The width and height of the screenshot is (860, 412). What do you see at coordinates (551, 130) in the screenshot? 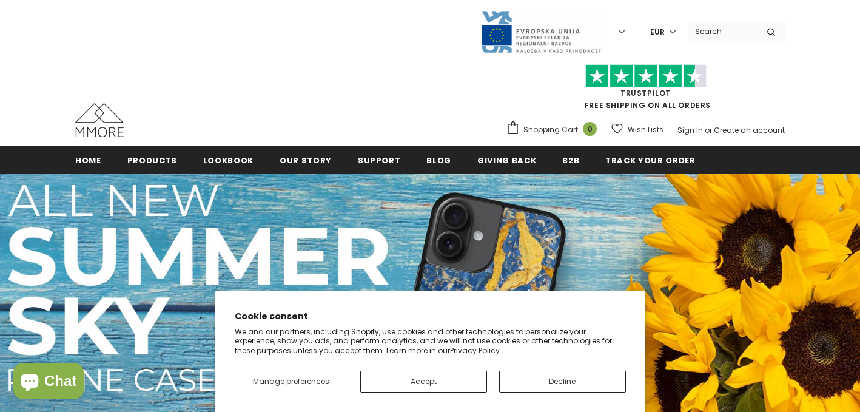
I see `span: Shopping Cart` at bounding box center [551, 130].